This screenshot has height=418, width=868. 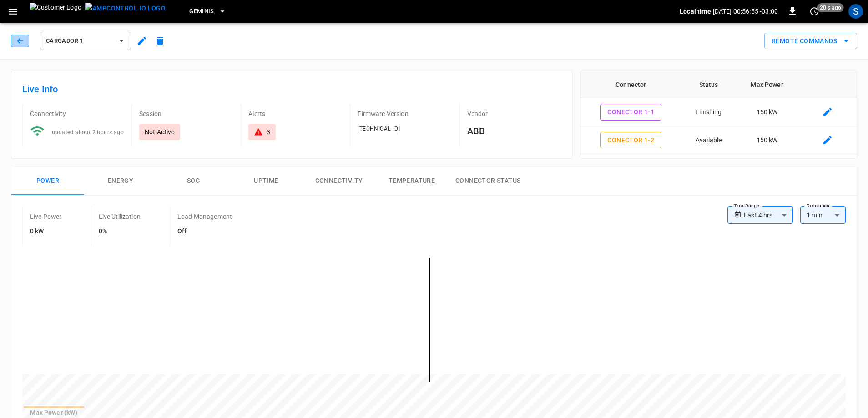 I want to click on button: Conector 1-2, so click(x=631, y=140).